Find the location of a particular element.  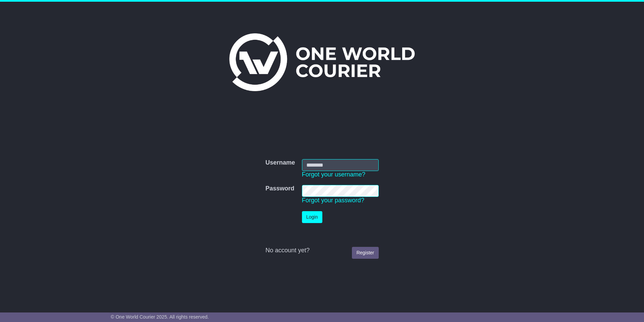

img: One World is located at coordinates (322, 62).